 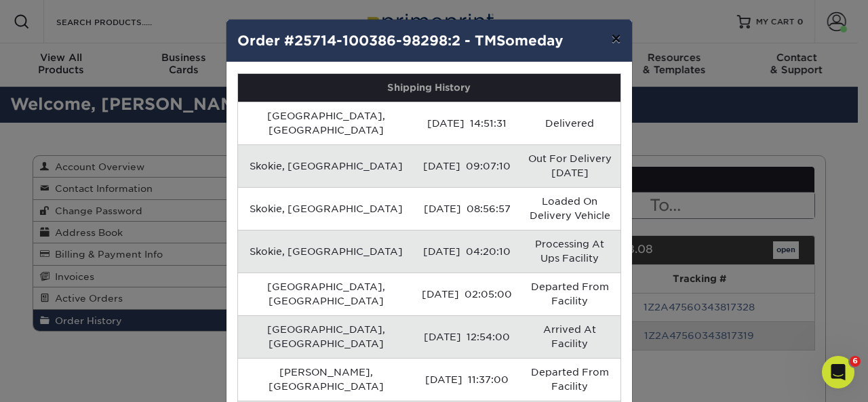 What do you see at coordinates (429, 88) in the screenshot?
I see `th: Shipping History` at bounding box center [429, 88].